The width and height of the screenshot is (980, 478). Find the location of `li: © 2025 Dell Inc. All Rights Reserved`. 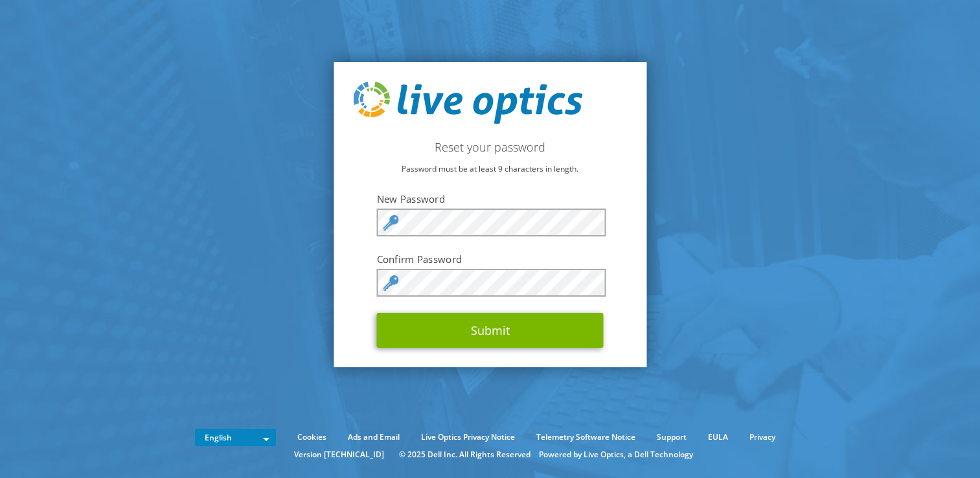

li: © 2025 Dell Inc. All Rights Reserved is located at coordinates (465, 455).